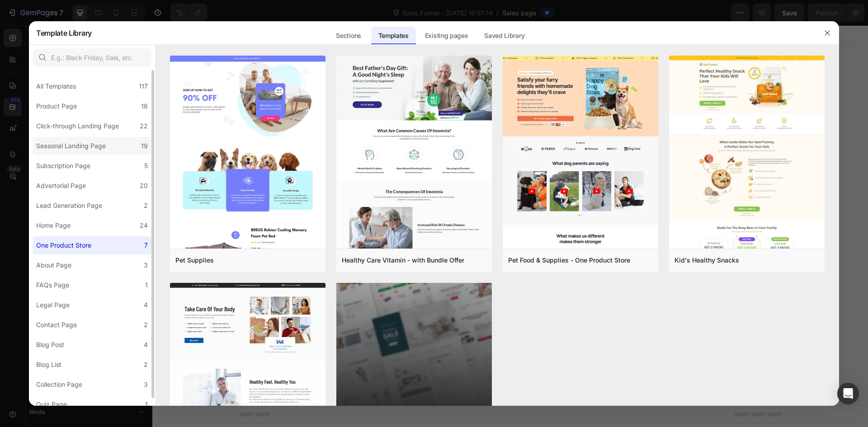 This screenshot has height=427, width=868. I want to click on div: Pet Food & Supplies - One Product Store, so click(569, 261).